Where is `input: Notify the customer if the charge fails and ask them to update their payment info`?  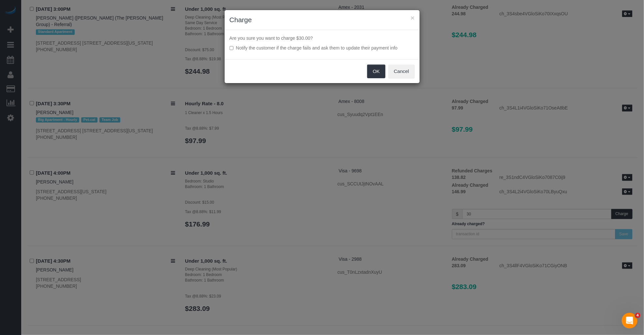 input: Notify the customer if the charge fails and ask them to update their payment info is located at coordinates (231, 48).